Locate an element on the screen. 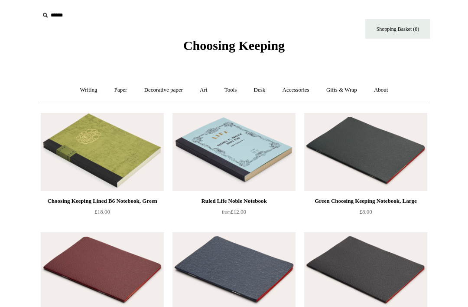  img: Ruled Life Noble Notebook is located at coordinates (234, 152).